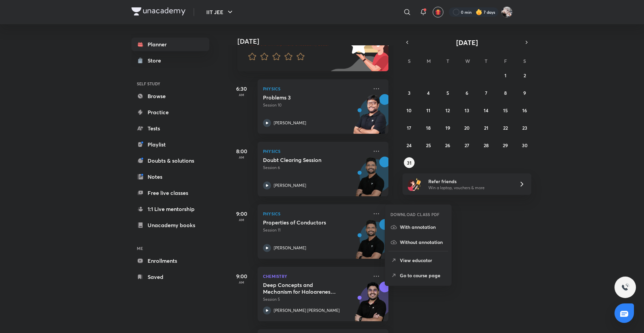 The width and height of the screenshot is (644, 333). I want to click on button: August 29, 2025, so click(506, 145).